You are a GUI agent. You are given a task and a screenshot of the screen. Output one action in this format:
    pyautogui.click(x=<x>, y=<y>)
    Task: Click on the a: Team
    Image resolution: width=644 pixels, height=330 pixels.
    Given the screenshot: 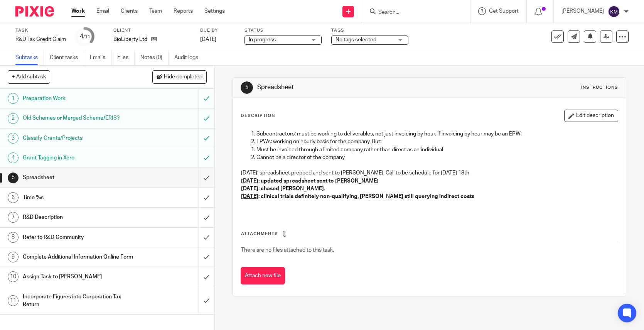 What is the action you would take?
    pyautogui.click(x=156, y=11)
    